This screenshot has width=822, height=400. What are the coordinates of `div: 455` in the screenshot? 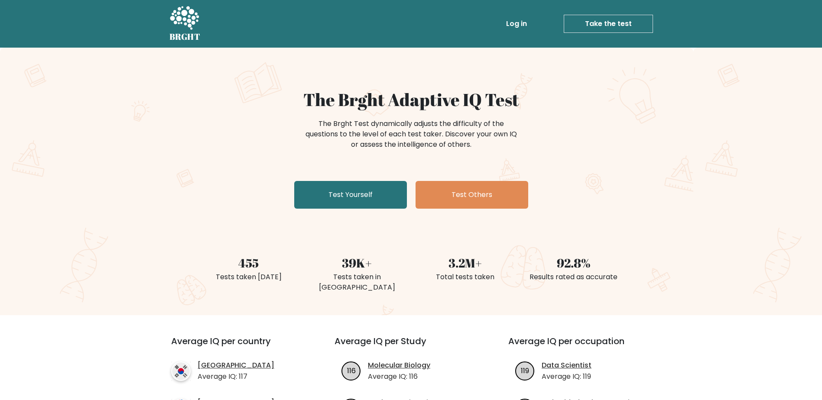 It's located at (249, 263).